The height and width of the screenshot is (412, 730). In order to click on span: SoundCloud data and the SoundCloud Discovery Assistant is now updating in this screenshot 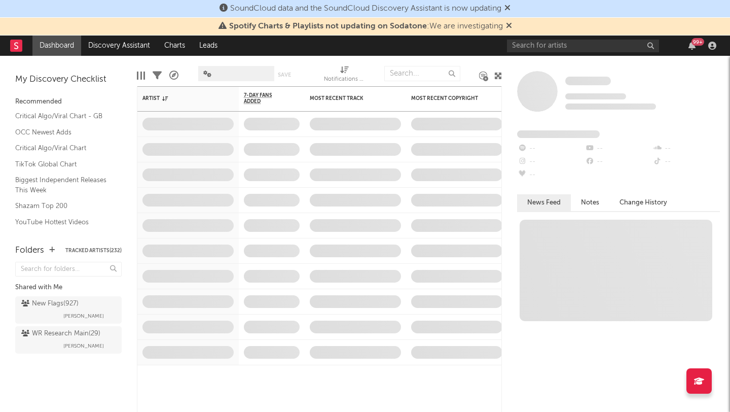, I will do `click(366, 9)`.